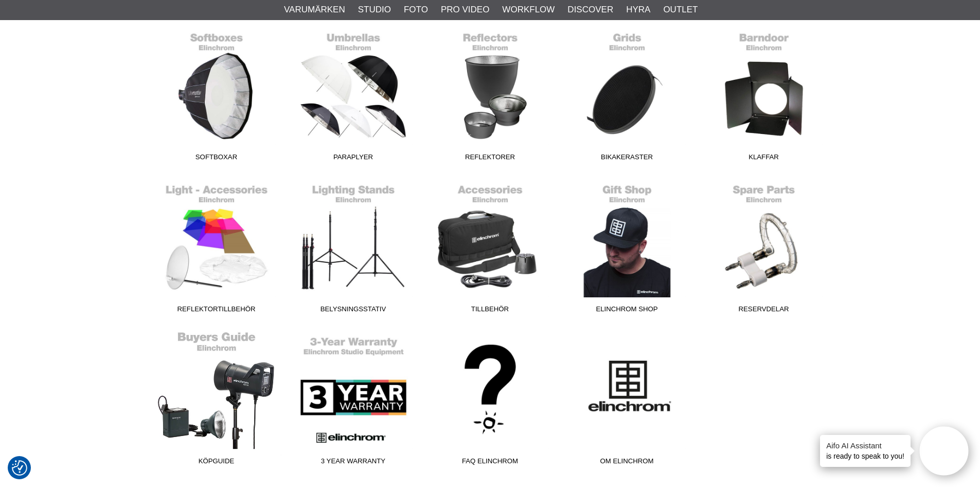 Image resolution: width=980 pixels, height=487 pixels. Describe the element at coordinates (764, 96) in the screenshot. I see `a: Klaffar` at that location.